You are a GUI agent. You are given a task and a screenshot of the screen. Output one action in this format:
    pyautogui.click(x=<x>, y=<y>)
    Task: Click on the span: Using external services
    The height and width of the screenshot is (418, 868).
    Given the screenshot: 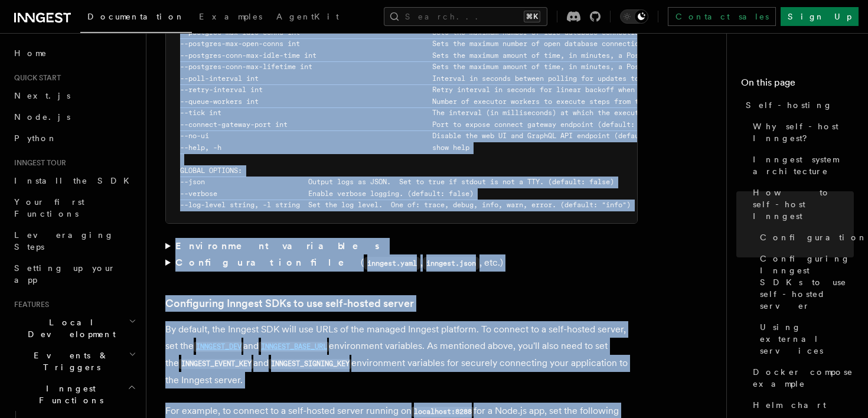 What is the action you would take?
    pyautogui.click(x=807, y=338)
    